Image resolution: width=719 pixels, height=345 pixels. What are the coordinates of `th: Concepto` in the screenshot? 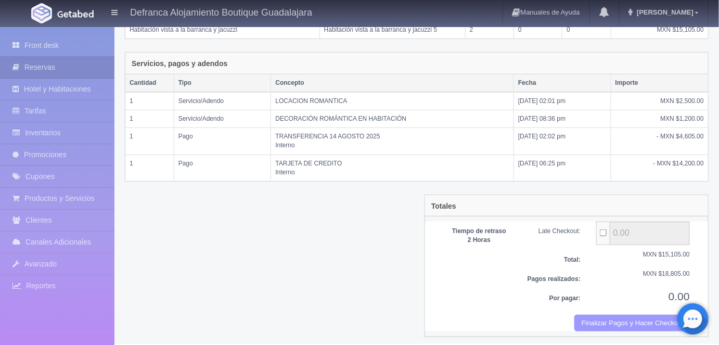 It's located at (392, 83).